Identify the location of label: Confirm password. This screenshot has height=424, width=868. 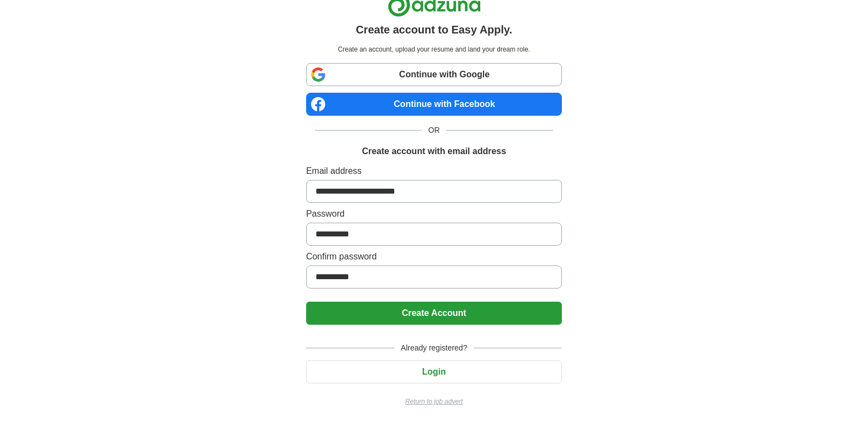
(434, 256).